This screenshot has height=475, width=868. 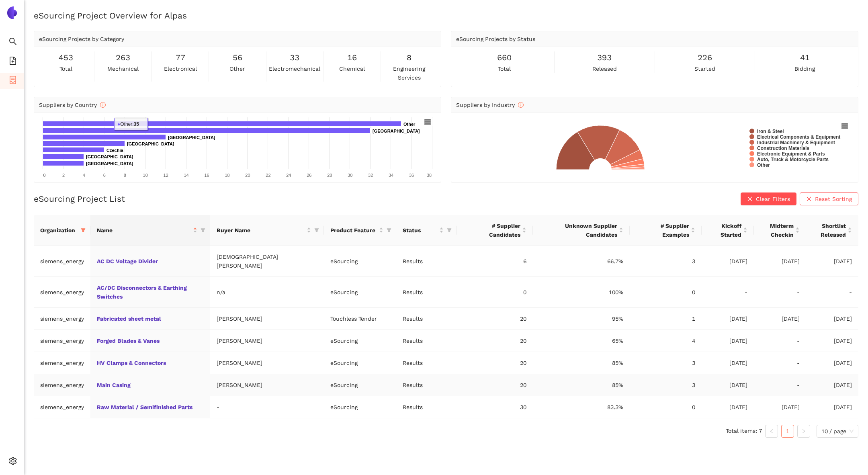 What do you see at coordinates (248, 175) in the screenshot?
I see `text: 20` at bounding box center [248, 175].